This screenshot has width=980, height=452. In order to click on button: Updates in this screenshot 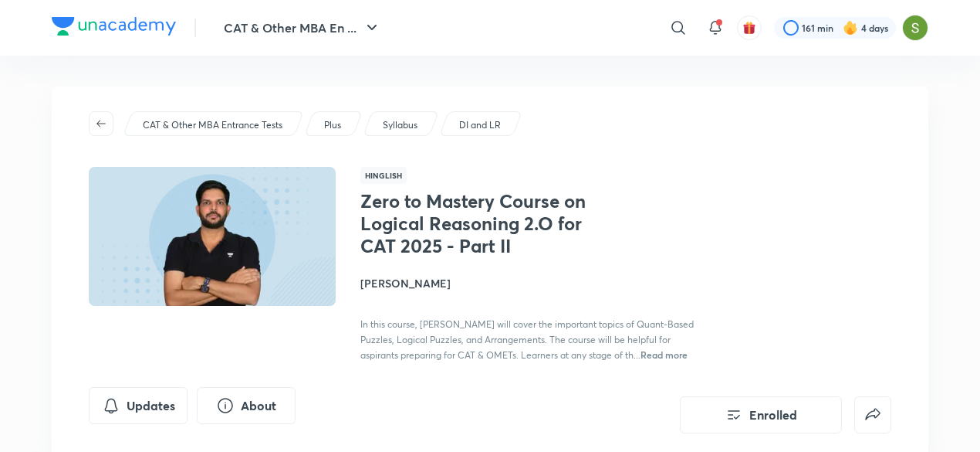, I will do `click(138, 406)`.